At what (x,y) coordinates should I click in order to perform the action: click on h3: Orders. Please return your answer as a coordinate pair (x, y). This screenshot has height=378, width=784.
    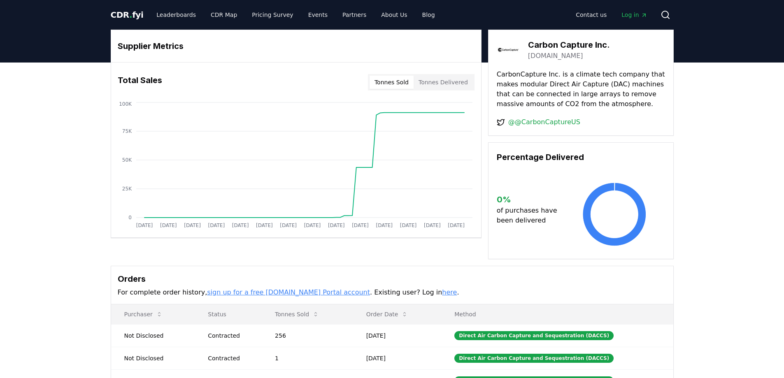
    Looking at the image, I should click on (392, 279).